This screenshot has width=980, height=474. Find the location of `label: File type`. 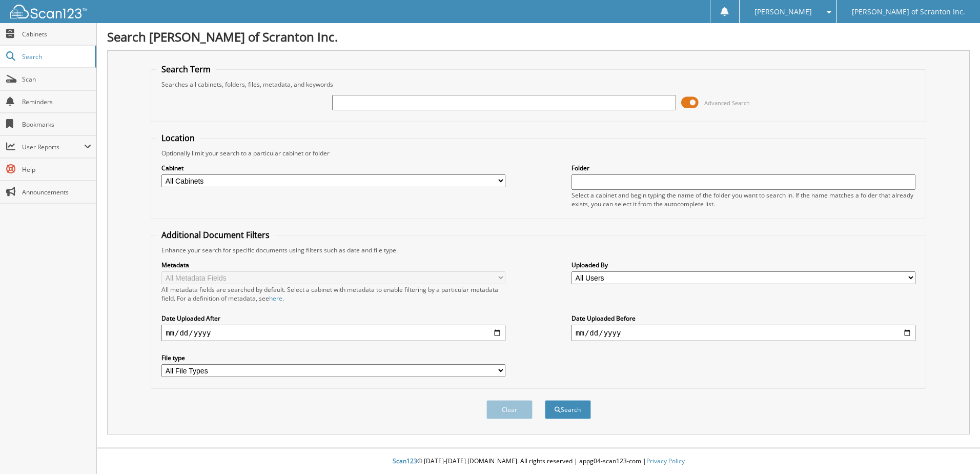

label: File type is located at coordinates (333, 357).